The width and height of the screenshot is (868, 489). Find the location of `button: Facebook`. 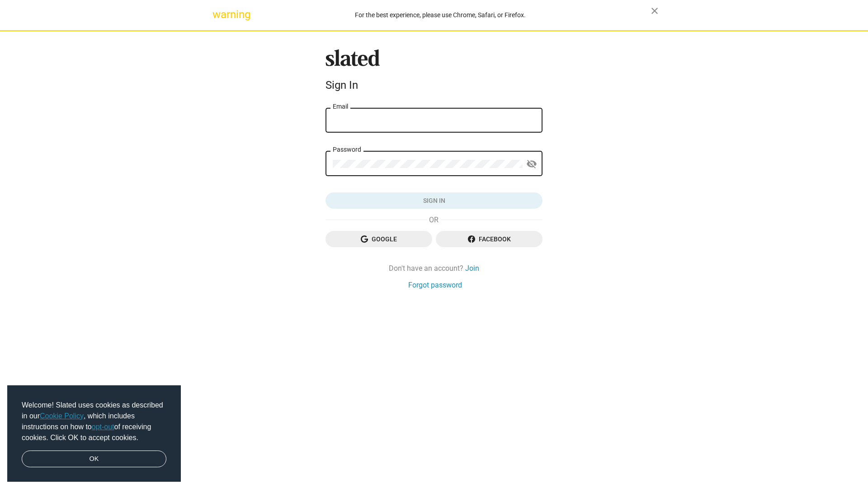

button: Facebook is located at coordinates (490, 239).